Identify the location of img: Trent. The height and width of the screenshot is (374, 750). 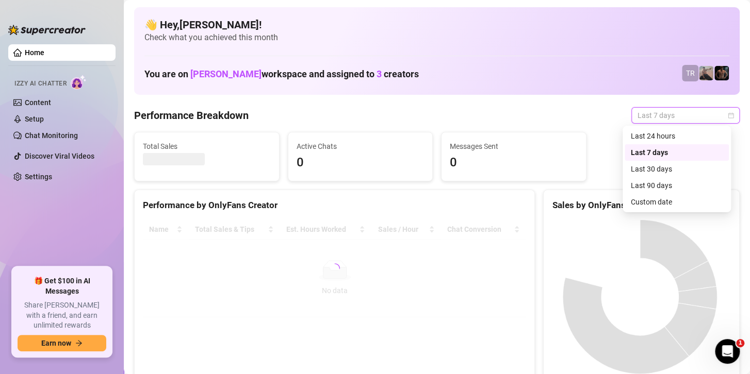
(722, 73).